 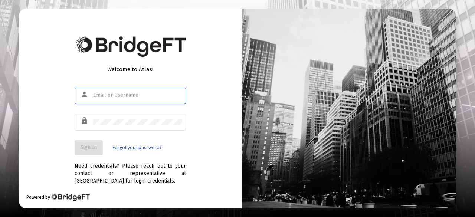 What do you see at coordinates (130, 69) in the screenshot?
I see `div: Welcome to Atlas!` at bounding box center [130, 69].